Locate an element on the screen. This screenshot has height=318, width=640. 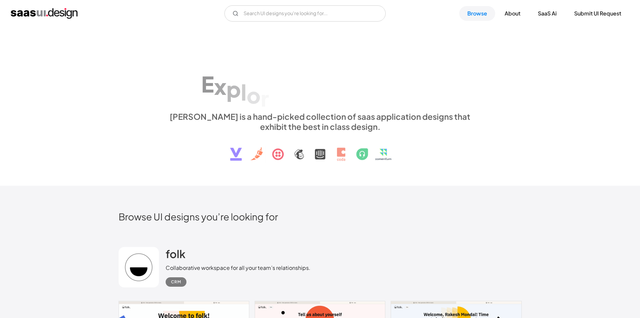
div: CRM is located at coordinates (176, 282).